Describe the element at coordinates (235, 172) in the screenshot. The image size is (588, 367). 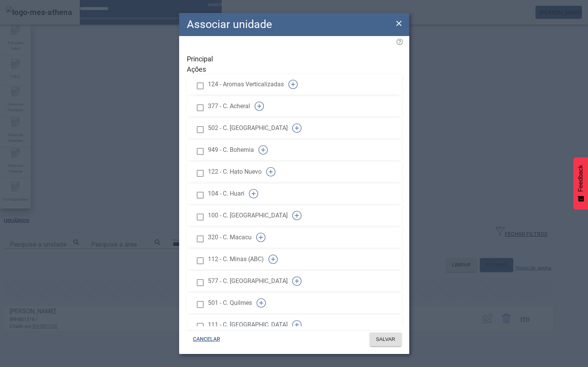
I see `span: 122 - C. Hato Nuevo` at that location.